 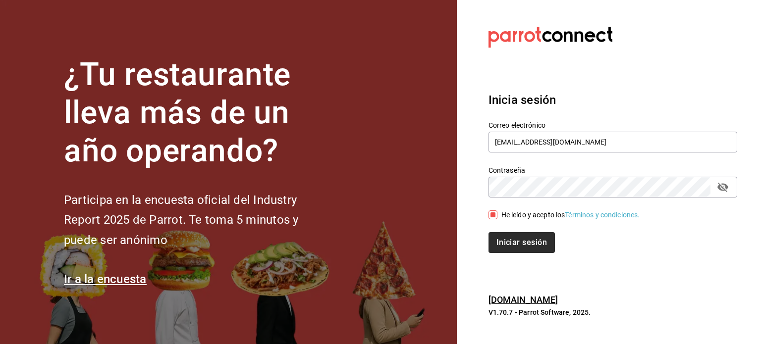 I want to click on a: Términos y condiciones., so click(x=602, y=215).